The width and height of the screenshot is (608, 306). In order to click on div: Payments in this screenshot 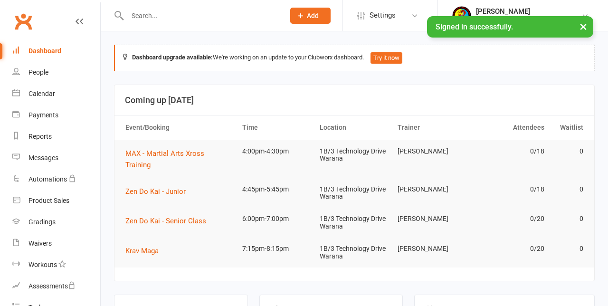, I will do `click(43, 115)`.